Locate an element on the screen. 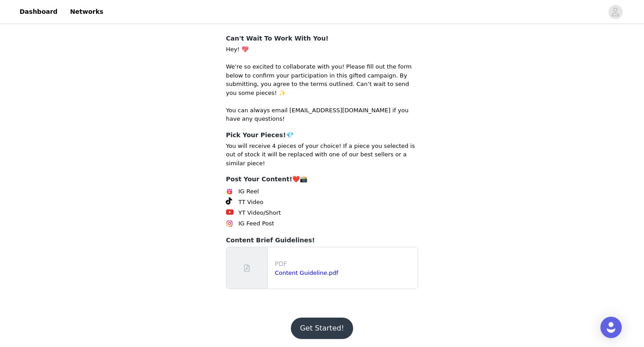 This screenshot has height=347, width=644. div: Open Intercom Messenger is located at coordinates (611, 327).